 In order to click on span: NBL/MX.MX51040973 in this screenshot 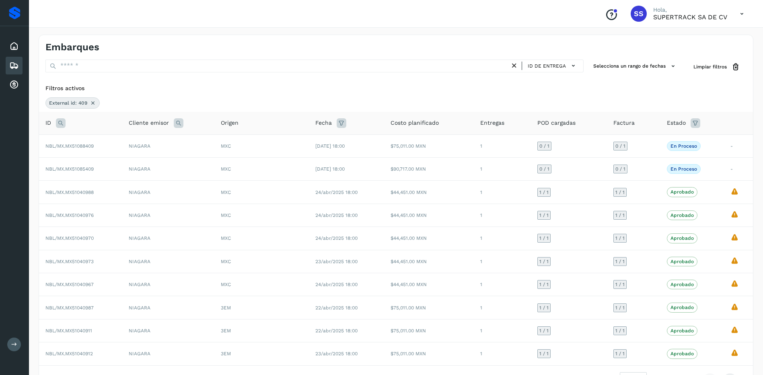, I will do `click(70, 262)`.